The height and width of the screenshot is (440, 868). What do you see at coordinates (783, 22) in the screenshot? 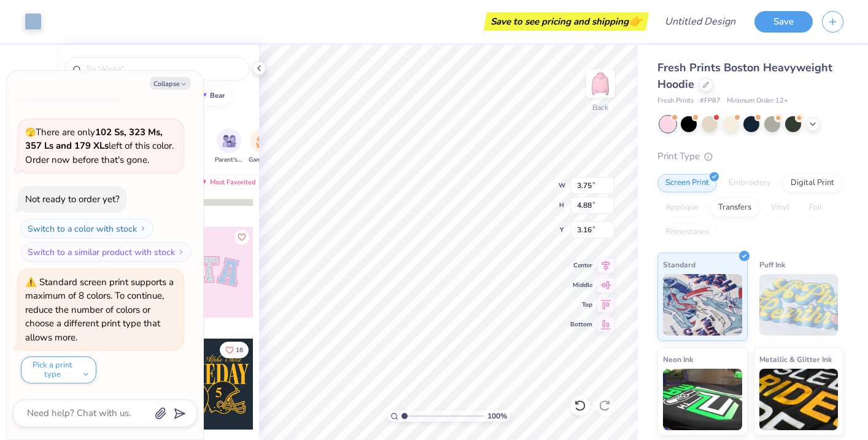
I see `button: Save` at bounding box center [783, 22].